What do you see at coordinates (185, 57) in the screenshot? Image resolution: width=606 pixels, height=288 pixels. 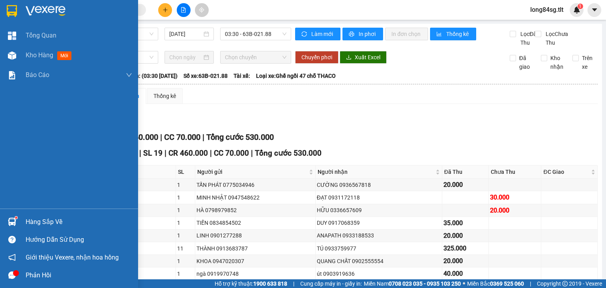 I see `input: Chọn ngày` at bounding box center [185, 57].